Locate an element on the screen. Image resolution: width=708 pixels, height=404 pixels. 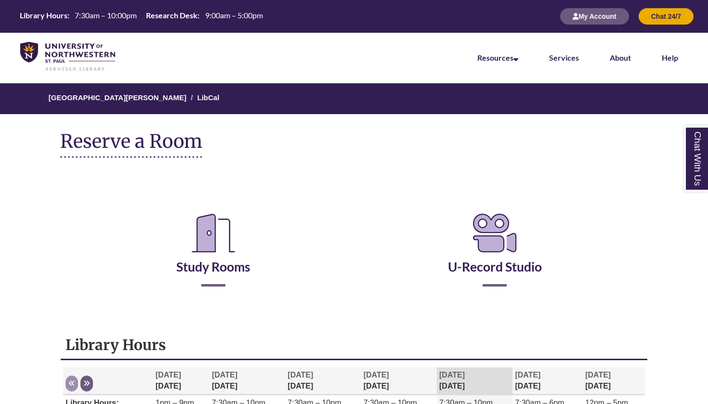
a: Help is located at coordinates (670, 57).